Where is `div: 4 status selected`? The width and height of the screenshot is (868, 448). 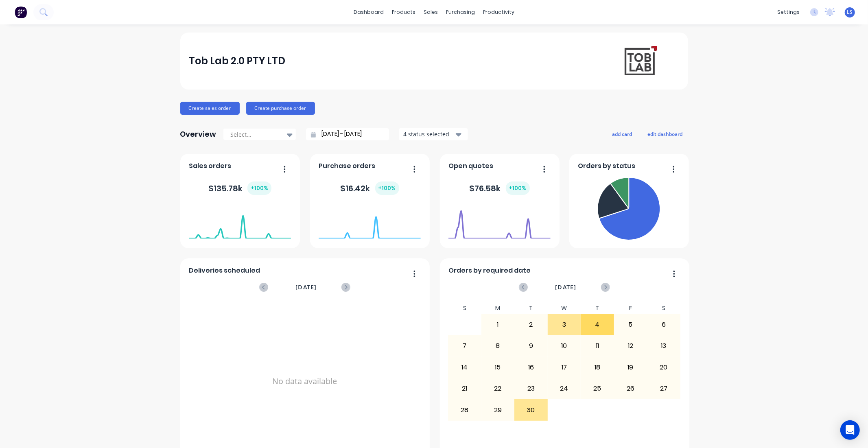
div: 4 status selected is located at coordinates (429, 134).